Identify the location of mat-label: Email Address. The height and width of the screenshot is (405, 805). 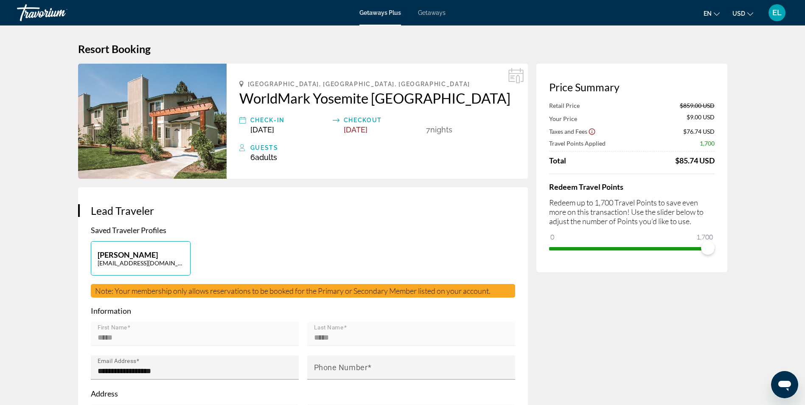
(117, 361).